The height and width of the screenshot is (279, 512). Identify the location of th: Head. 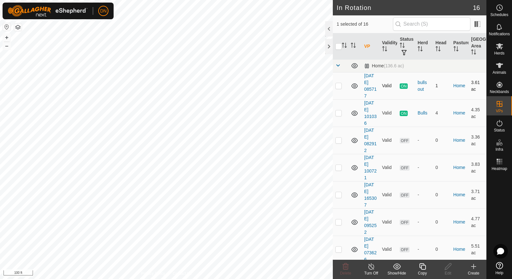
(442, 46).